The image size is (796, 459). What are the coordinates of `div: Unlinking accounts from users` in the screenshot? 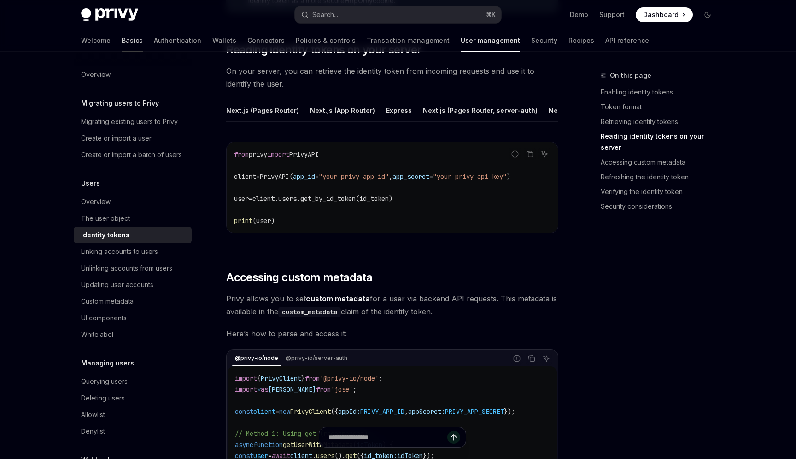 It's located at (127, 268).